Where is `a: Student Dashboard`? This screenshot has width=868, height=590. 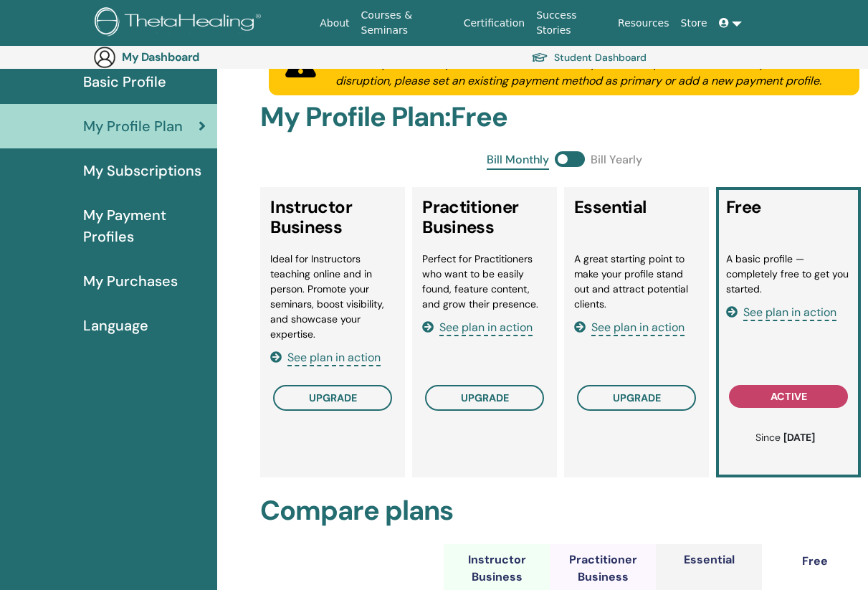 a: Student Dashboard is located at coordinates (589, 57).